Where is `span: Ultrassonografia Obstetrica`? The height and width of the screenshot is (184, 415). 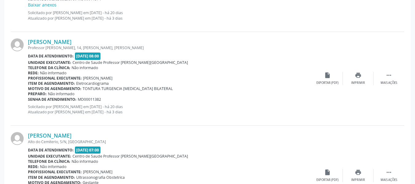
span: Ultrassonografia Obstetrica is located at coordinates (101, 177).